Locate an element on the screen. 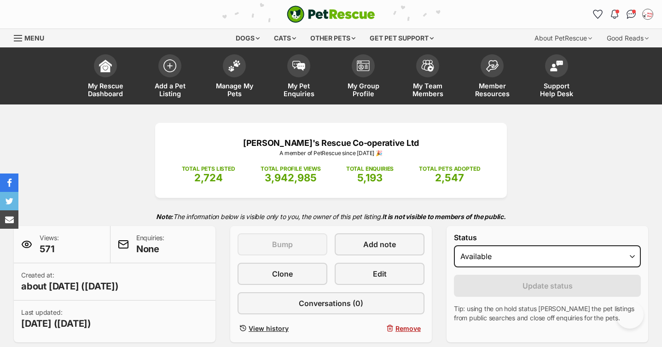 The image size is (662, 347). img: help-desk-icon-fdf02630f3aa405de69fd3d07c3f3aa587a6932b1a1747fa1d2bba05be0121f9.svg is located at coordinates (557, 66).